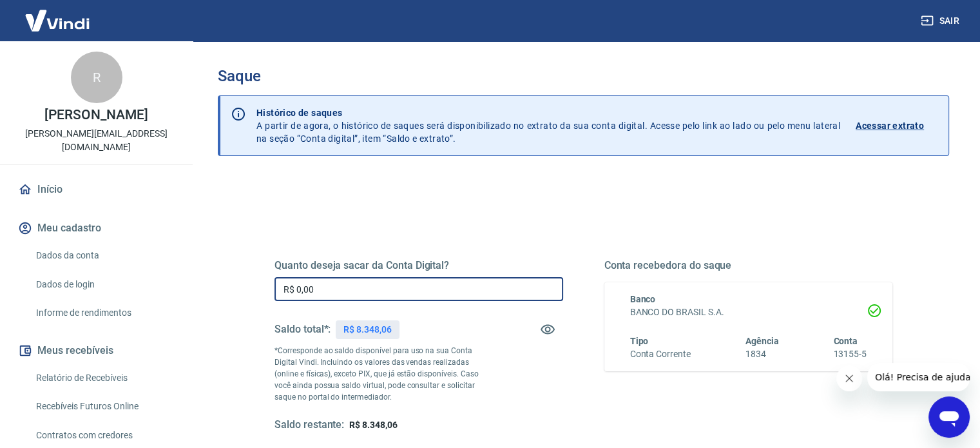 The image size is (980, 448). What do you see at coordinates (103, 255) in the screenshot?
I see `a: Dados da conta` at bounding box center [103, 255].